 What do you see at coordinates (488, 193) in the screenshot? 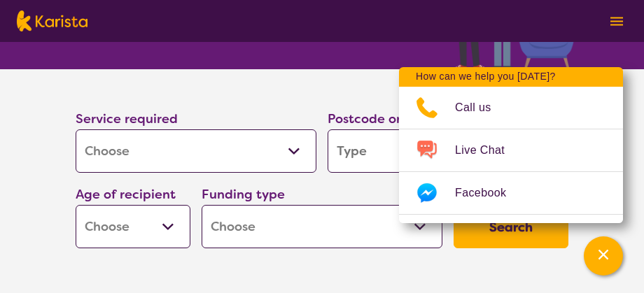
I see `span: Facebook` at bounding box center [488, 193].